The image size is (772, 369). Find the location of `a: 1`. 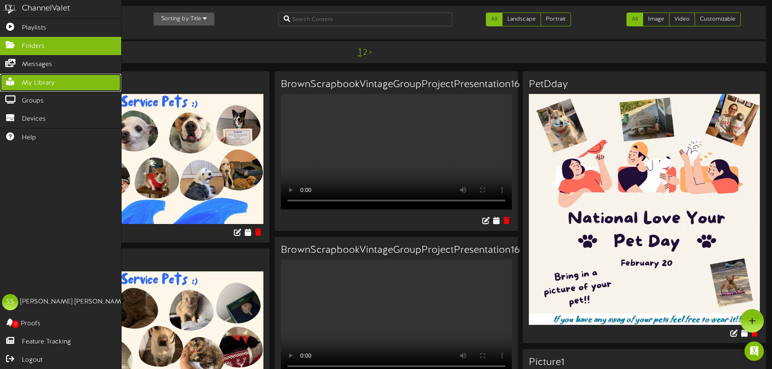

a: 1 is located at coordinates (360, 52).